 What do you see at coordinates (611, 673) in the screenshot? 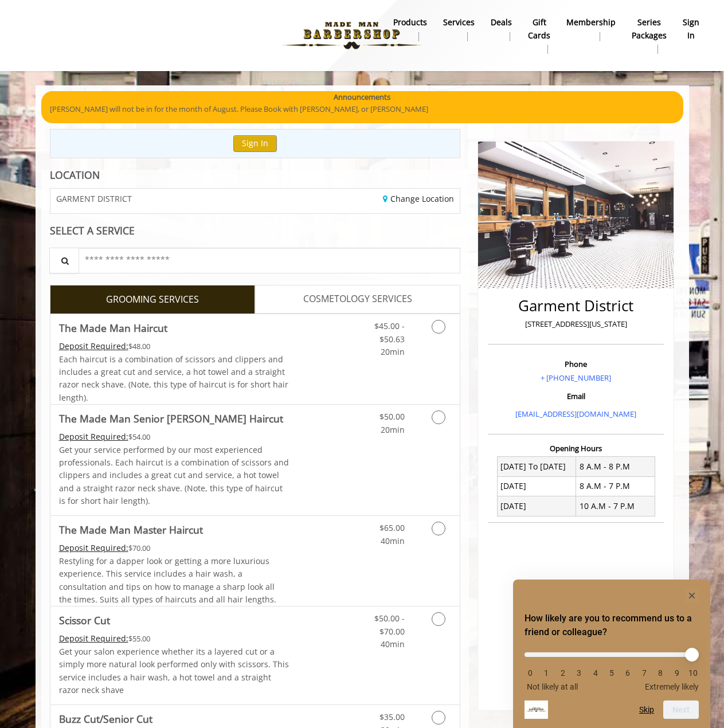
I see `li: 5` at bounding box center [611, 673].